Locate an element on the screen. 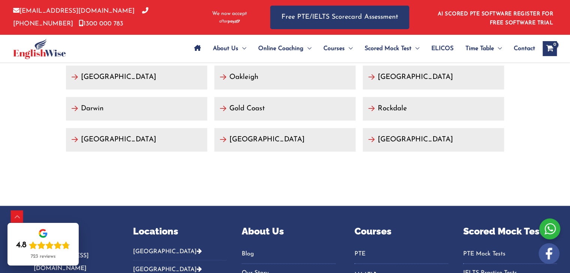 The height and width of the screenshot is (273, 570). span: Courses is located at coordinates (334, 49).